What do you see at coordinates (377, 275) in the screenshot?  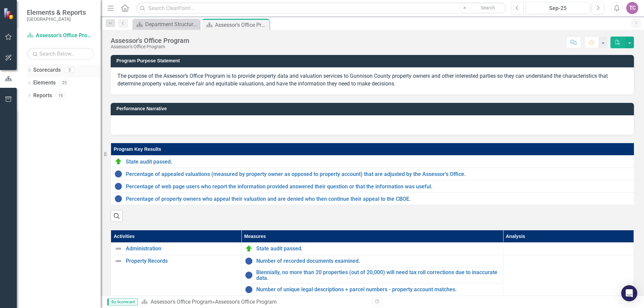 I see `a: Biennially, no more than 20 properties (out of 20,000) will need tax roll corrections due to inac...` at bounding box center [377, 275].